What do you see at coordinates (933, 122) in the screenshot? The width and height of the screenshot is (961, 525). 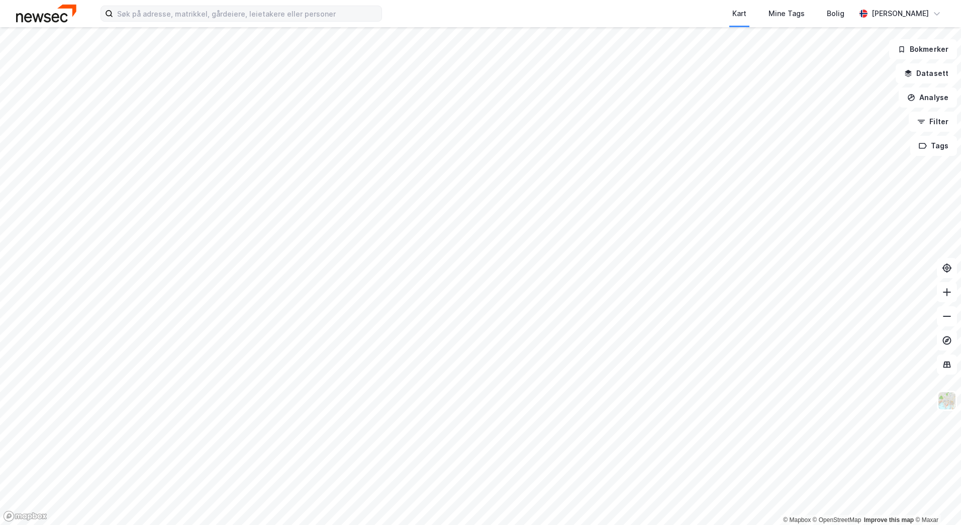 I see `button: Filter` at bounding box center [933, 122].